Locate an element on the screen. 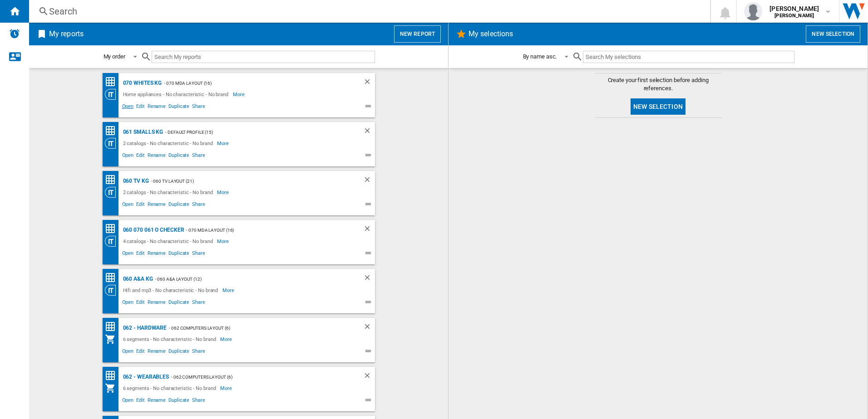 The image size is (868, 419). div: - 060 A&A Layout (12) is located at coordinates (249, 279).